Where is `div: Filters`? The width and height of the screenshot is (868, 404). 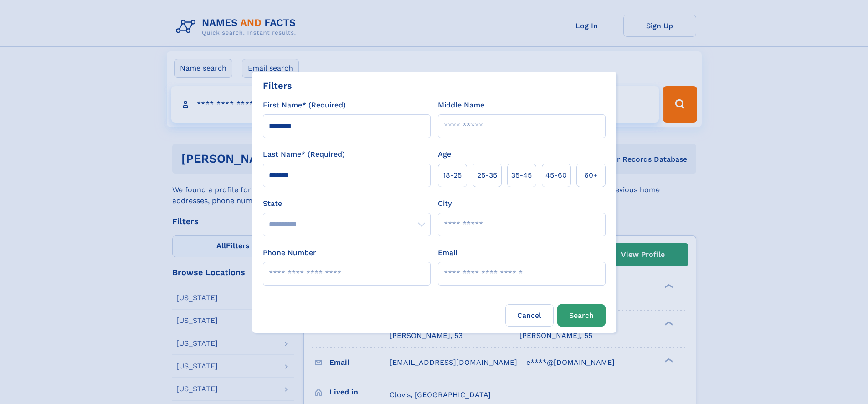 div: Filters is located at coordinates (277, 85).